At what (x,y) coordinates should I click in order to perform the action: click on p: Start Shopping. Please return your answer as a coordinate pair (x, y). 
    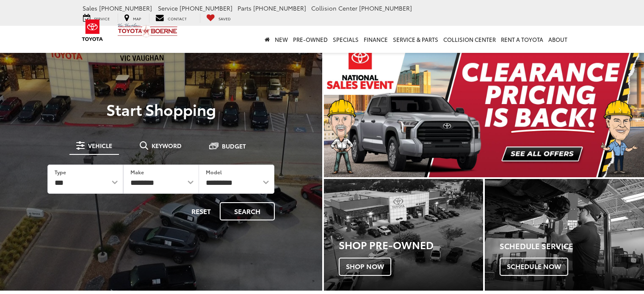
    Looking at the image, I should click on (161, 109).